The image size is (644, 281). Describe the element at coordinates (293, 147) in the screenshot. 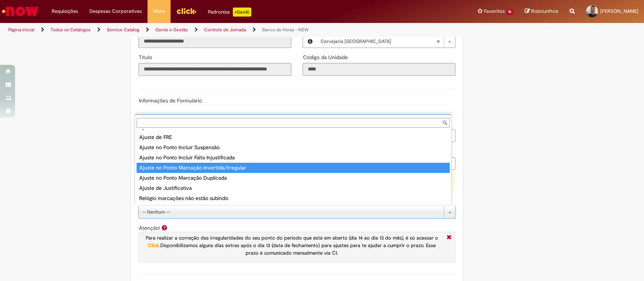

I see `div: Ajuste no Ponto Incluir Suspensão` at that location.